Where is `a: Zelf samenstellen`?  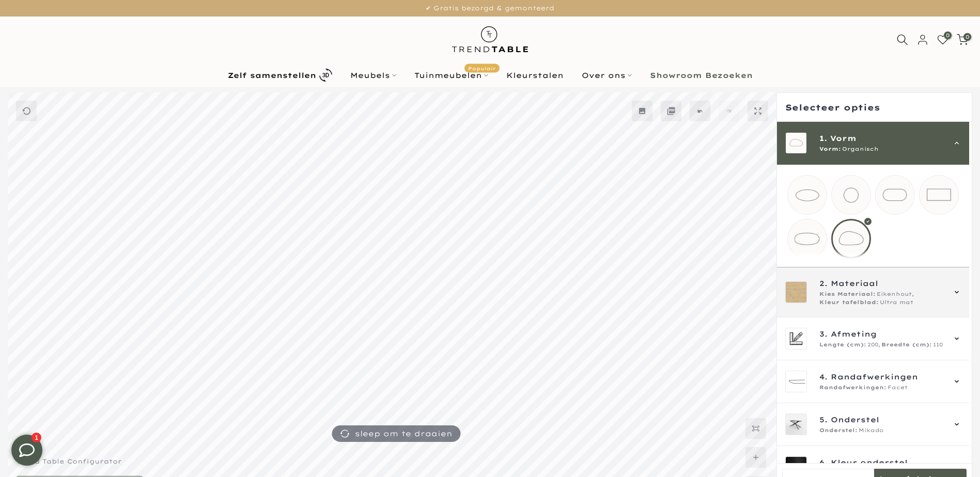
a: Zelf samenstellen is located at coordinates (279, 75).